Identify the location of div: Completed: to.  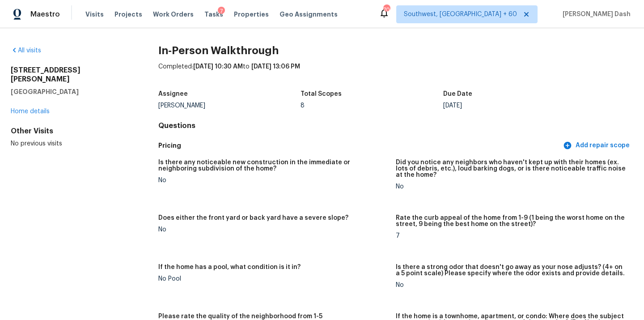
(396, 74).